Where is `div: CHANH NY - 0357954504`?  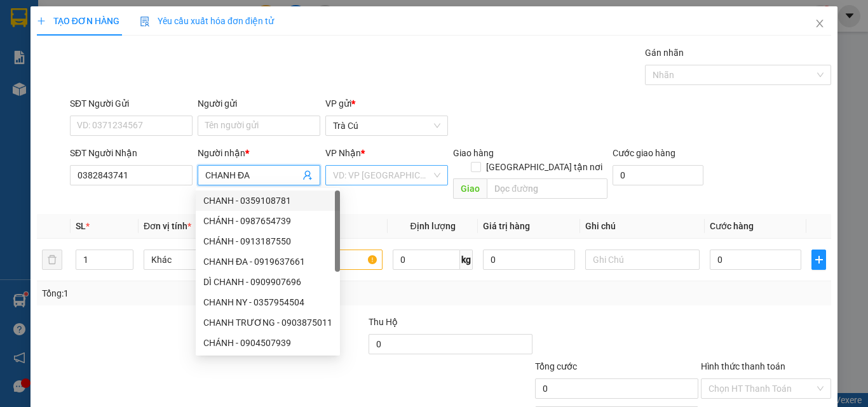 div: CHANH NY - 0357954504 is located at coordinates (267, 302).